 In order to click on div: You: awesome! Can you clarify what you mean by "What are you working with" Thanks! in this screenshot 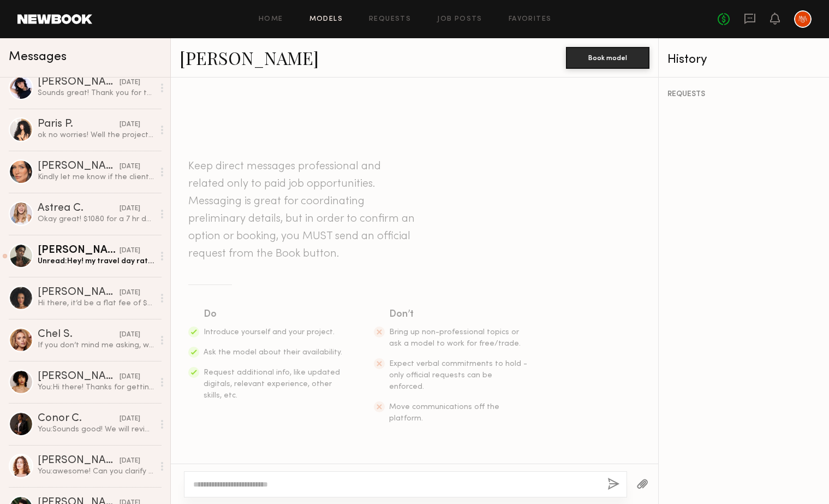, I will do `click(95, 471)`.